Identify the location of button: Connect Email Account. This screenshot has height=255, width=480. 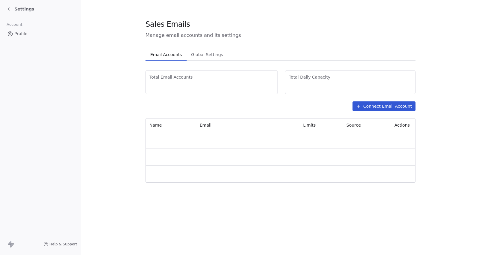
(384, 106).